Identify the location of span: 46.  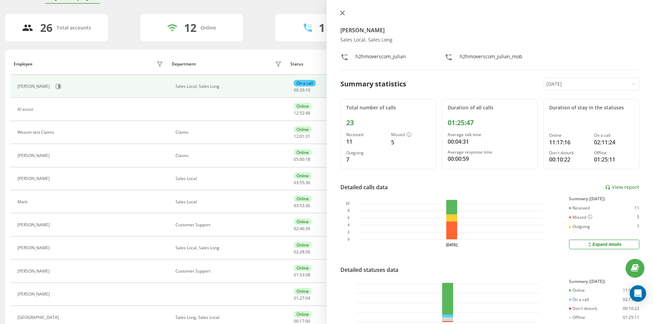
(302, 228).